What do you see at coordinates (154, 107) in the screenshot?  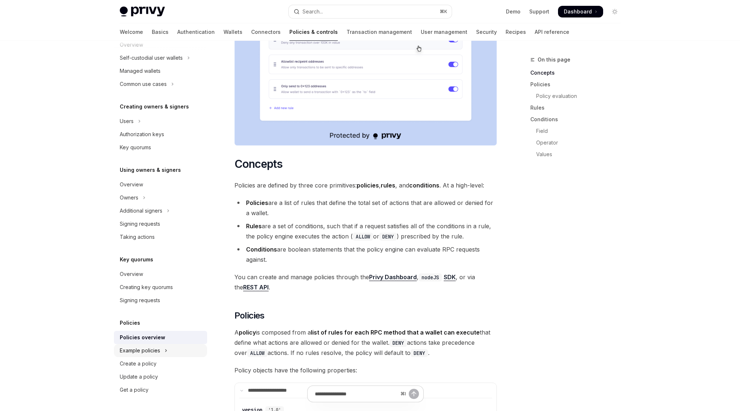 I see `h5: Creating owners & signers` at bounding box center [154, 107].